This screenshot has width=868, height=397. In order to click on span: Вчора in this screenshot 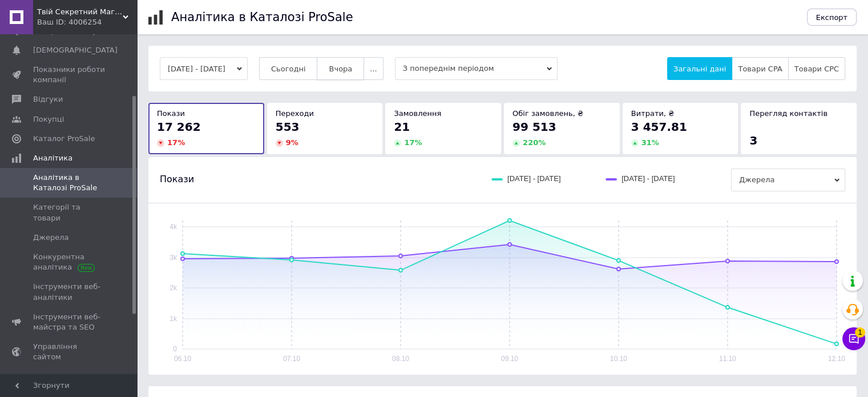, I will do `click(340, 69)`.